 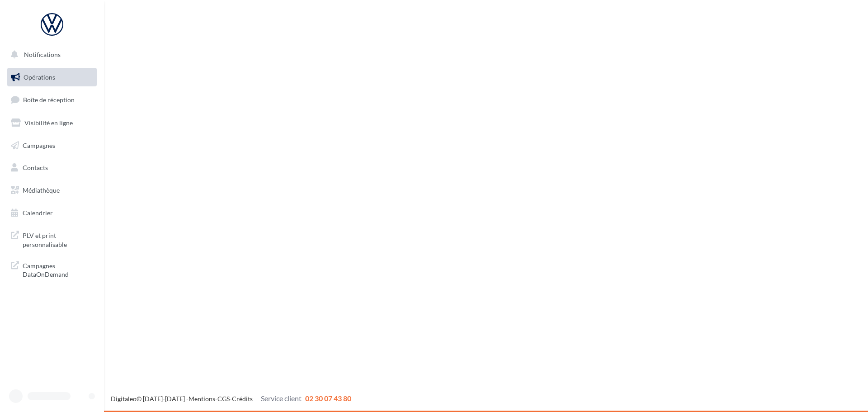 I want to click on a: Campagnes DataOnDemand, so click(x=52, y=270).